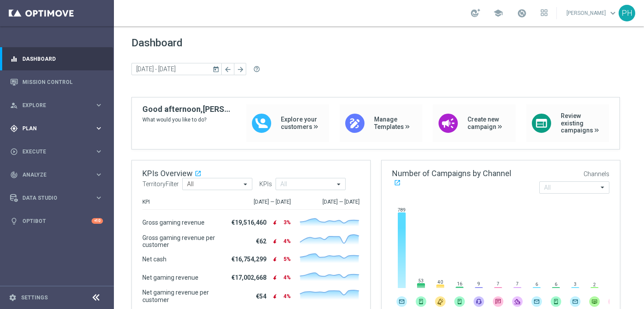 The width and height of the screenshot is (644, 309). What do you see at coordinates (57, 82) in the screenshot?
I see `button: Mission Control` at bounding box center [57, 82].